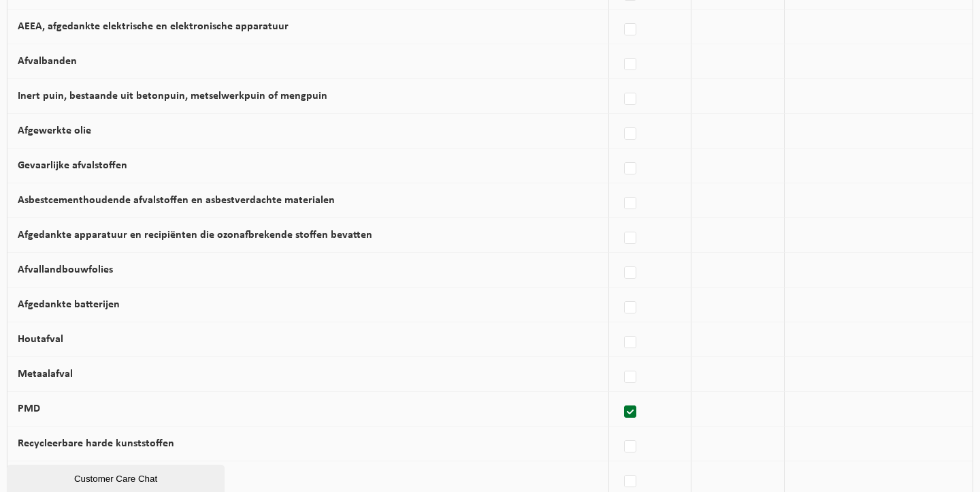 The width and height of the screenshot is (980, 492). Describe the element at coordinates (28, 409) in the screenshot. I see `label: PMD` at that location.